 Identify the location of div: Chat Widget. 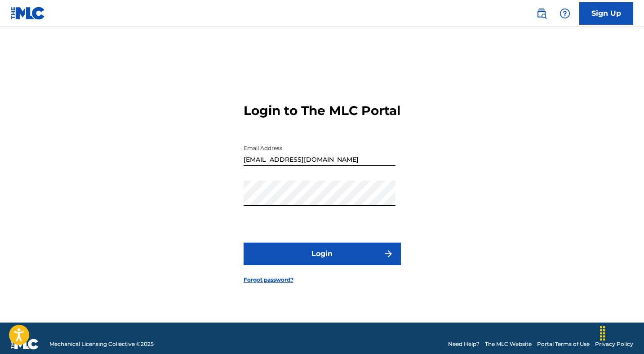
(621, 332).